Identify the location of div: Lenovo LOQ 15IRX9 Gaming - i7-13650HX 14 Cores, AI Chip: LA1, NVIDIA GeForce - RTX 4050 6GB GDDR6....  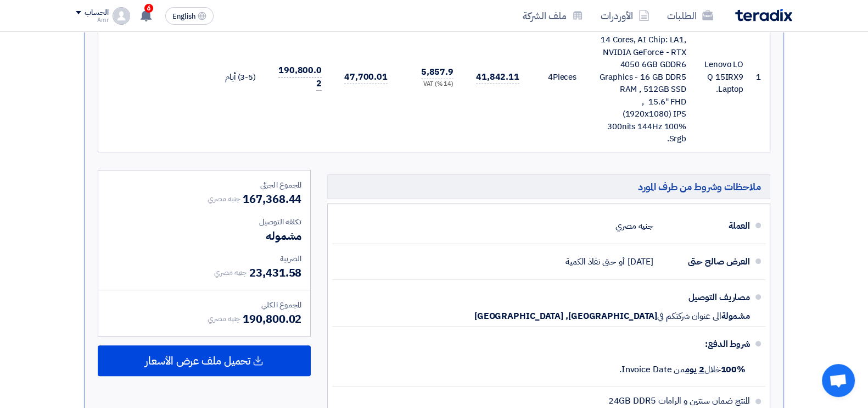
(640, 77).